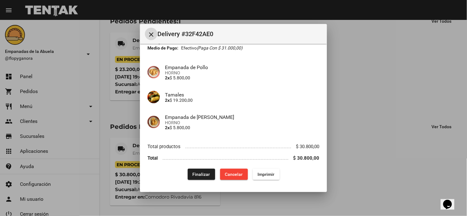 The height and width of the screenshot is (216, 467). What do you see at coordinates (233, 158) in the screenshot?
I see `li: Total $ 30.800,00` at bounding box center [233, 158].